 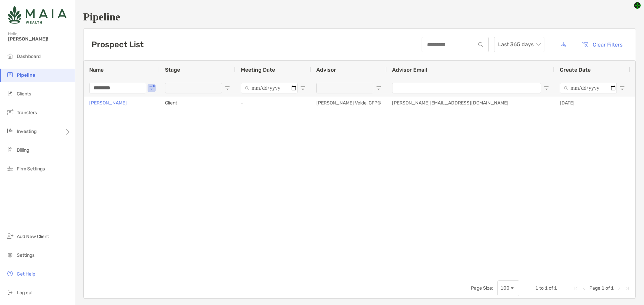 What do you see at coordinates (96, 70) in the screenshot?
I see `span: Name` at bounding box center [96, 70].